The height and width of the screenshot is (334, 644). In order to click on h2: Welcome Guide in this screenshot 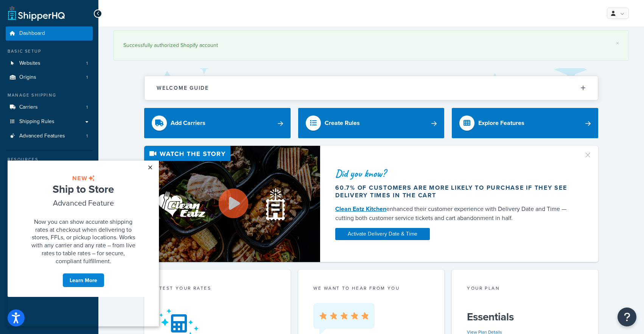, I will do `click(183, 88)`.